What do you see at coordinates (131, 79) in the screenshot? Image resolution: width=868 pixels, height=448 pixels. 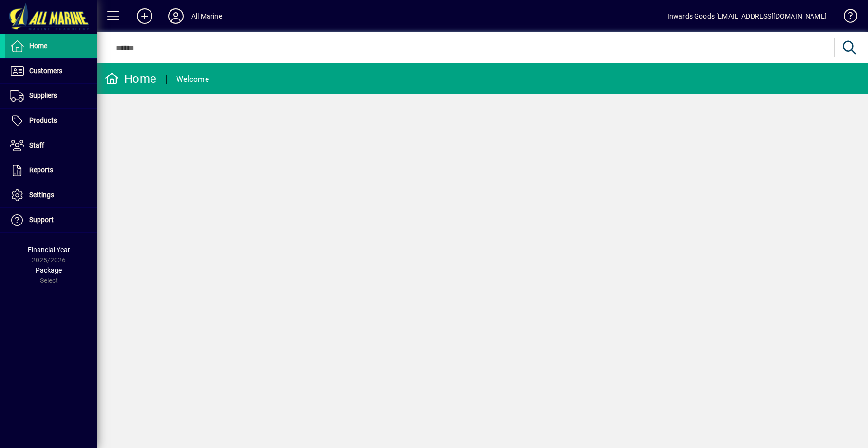 I see `div: Home` at bounding box center [131, 79].